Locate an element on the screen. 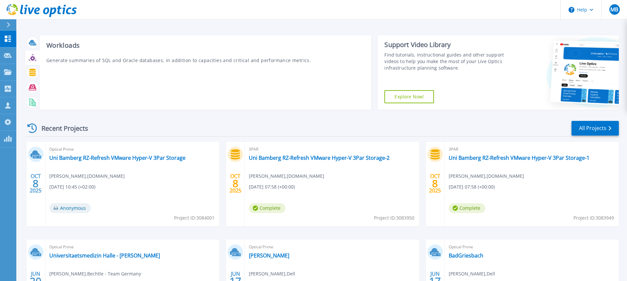 This screenshot has width=627, height=281. h3: Workloads is located at coordinates (206, 45).